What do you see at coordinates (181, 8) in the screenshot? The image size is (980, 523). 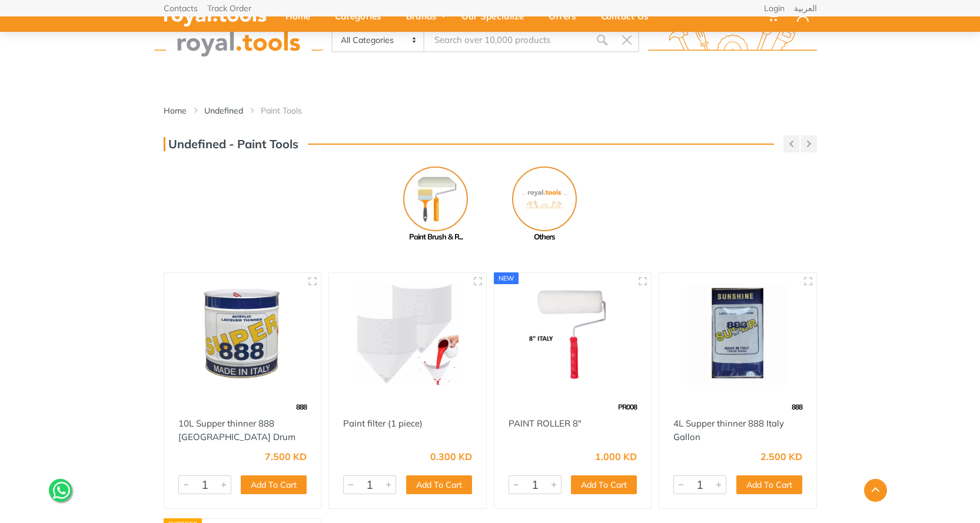 I see `a: Contacts` at bounding box center [181, 8].